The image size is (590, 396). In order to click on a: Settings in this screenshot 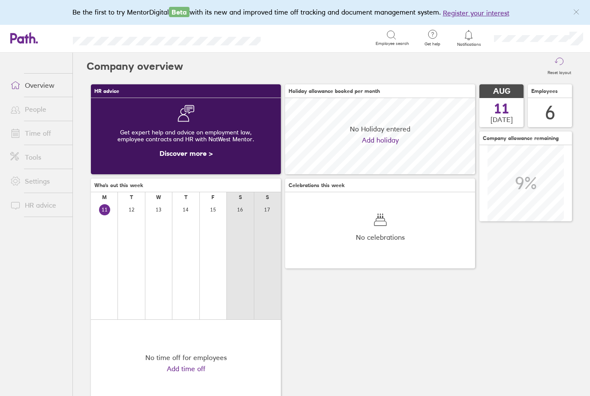, I will do `click(38, 181)`.